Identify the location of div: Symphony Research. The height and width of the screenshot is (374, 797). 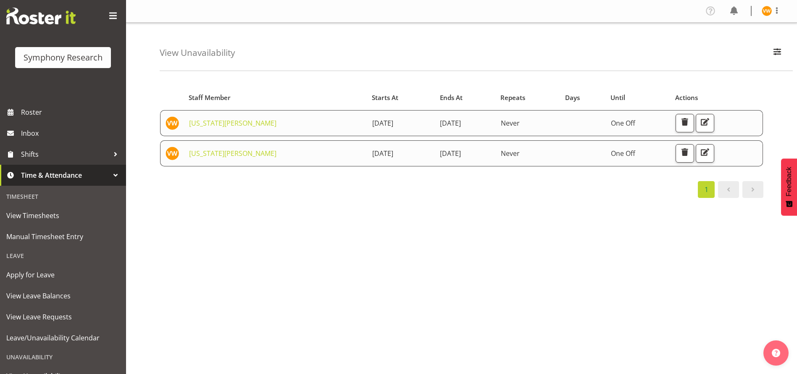
(63, 58).